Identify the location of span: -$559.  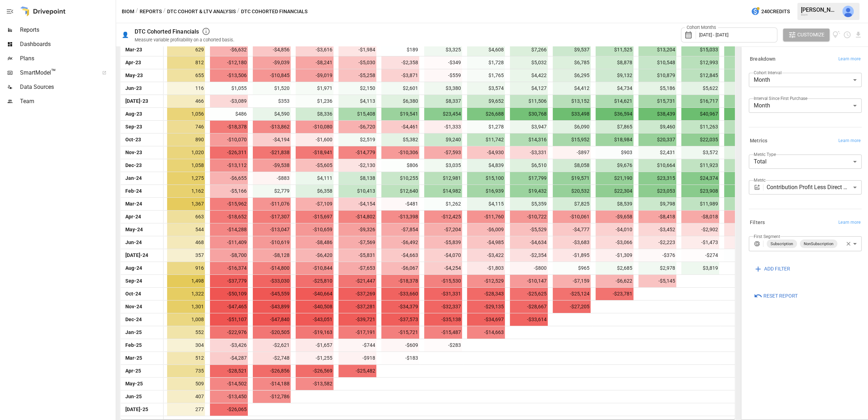
(443, 76).